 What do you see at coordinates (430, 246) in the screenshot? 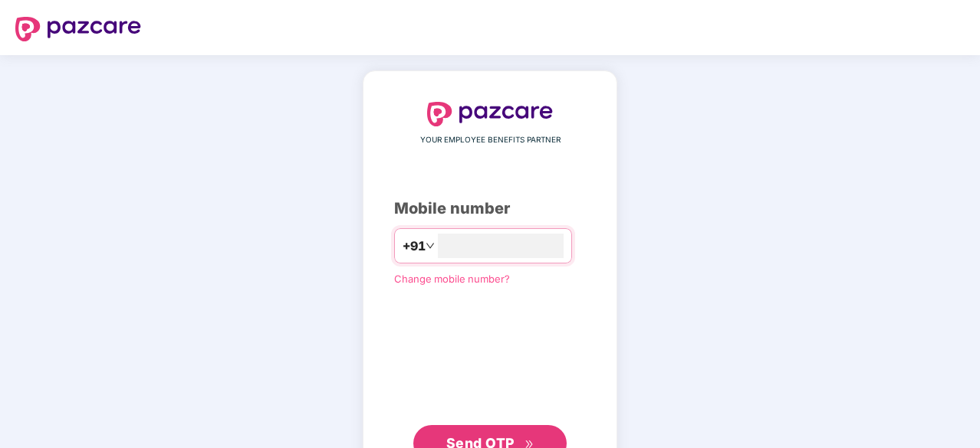
I see `span: down` at bounding box center [430, 246].